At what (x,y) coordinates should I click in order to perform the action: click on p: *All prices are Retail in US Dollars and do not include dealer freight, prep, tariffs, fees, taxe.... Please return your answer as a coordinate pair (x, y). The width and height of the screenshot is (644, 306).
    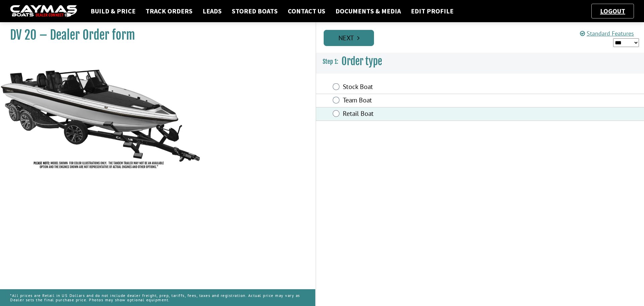
    Looking at the image, I should click on (157, 297).